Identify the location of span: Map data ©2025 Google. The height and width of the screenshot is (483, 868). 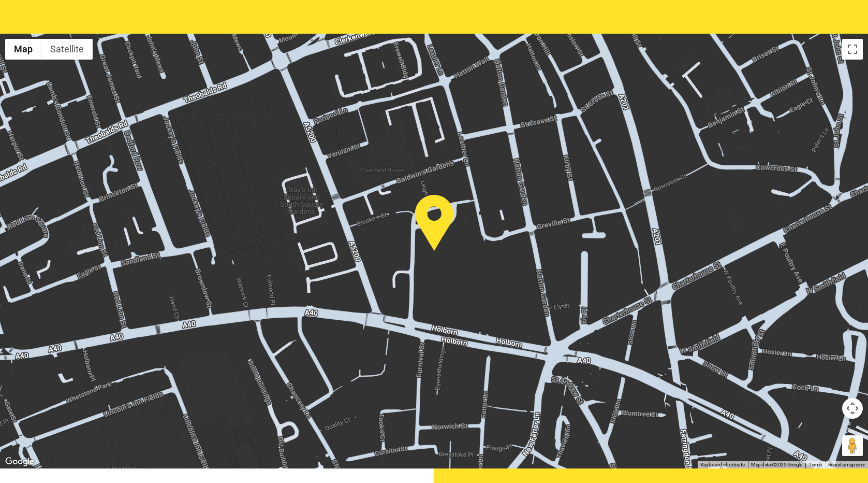
(776, 464).